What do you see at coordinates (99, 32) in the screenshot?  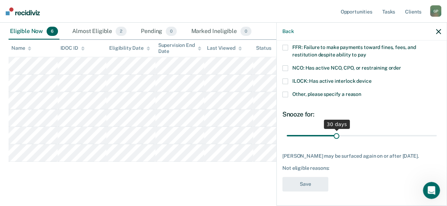 I see `div: Almost Eligible` at bounding box center [99, 32].